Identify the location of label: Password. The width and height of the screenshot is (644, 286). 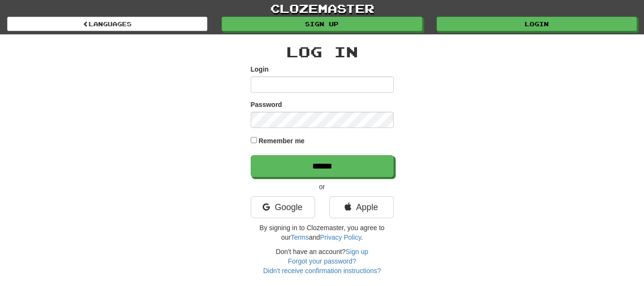
(267, 105).